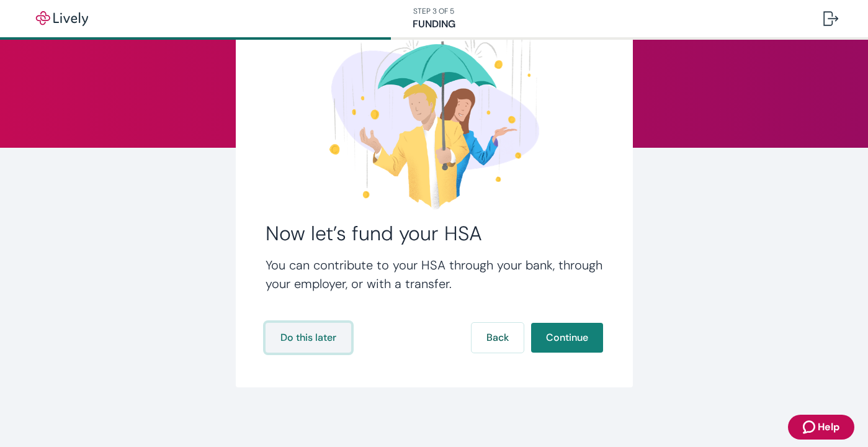 This screenshot has width=868, height=447. I want to click on button: Do this later, so click(309, 338).